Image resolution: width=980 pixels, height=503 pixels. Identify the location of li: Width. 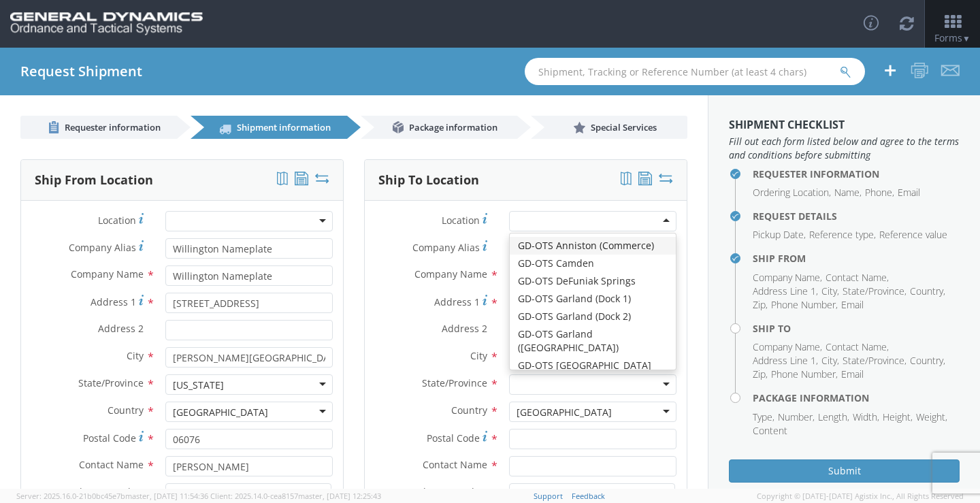
(866, 417).